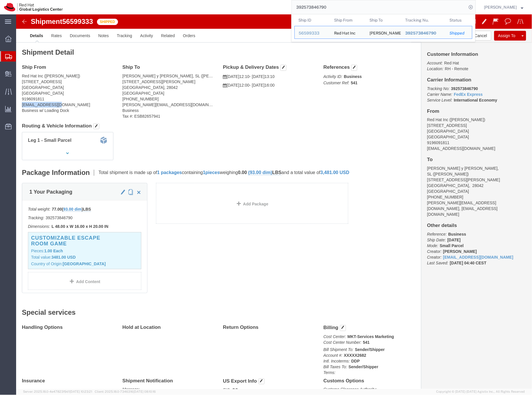 The width and height of the screenshot is (532, 395). I want to click on div: 56599333, so click(312, 33).